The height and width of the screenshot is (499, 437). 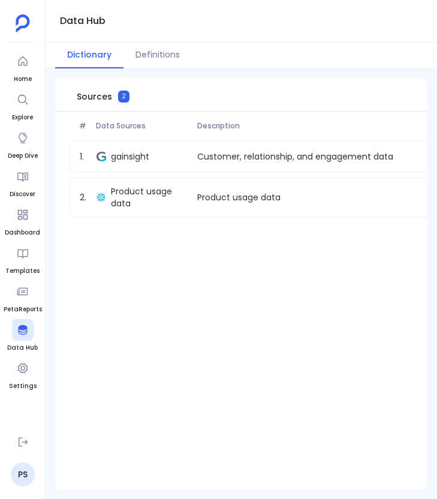 I want to click on img: petavue logo, so click(x=23, y=23).